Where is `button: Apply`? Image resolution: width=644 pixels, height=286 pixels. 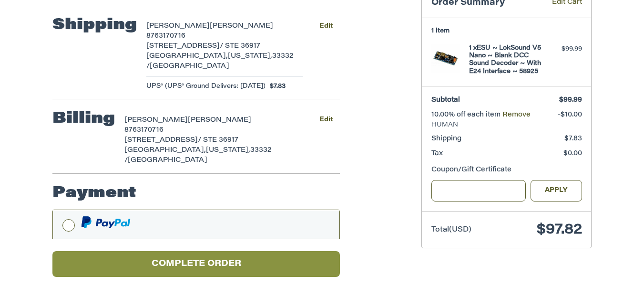 button: Apply is located at coordinates (556, 190).